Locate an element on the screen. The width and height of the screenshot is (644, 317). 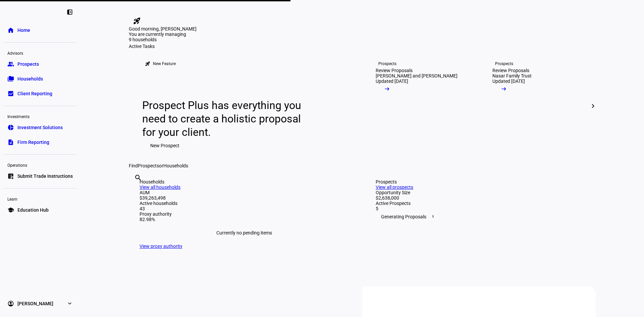
div: Investments is located at coordinates (40, 116).